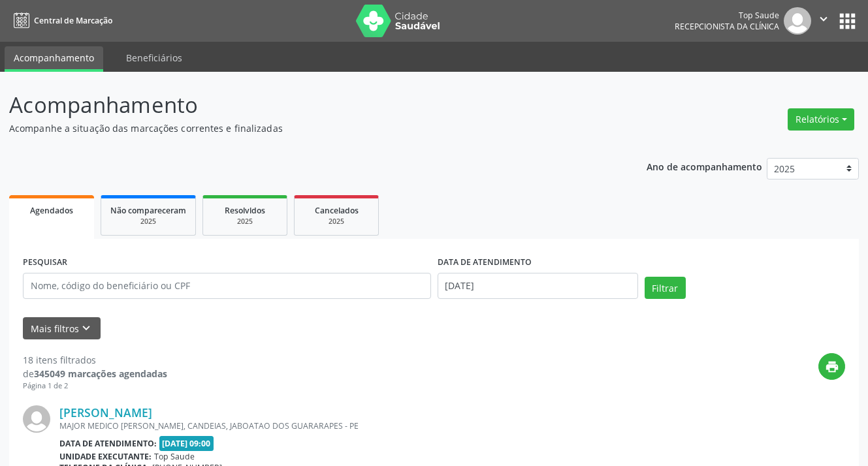  Describe the element at coordinates (94, 385) in the screenshot. I see `div: Página 1 de 2` at that location.